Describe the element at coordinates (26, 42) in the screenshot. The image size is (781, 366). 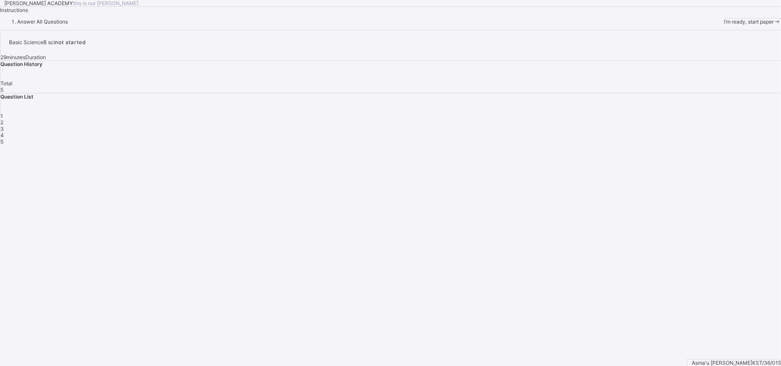
I see `span: Basic Science` at that location.